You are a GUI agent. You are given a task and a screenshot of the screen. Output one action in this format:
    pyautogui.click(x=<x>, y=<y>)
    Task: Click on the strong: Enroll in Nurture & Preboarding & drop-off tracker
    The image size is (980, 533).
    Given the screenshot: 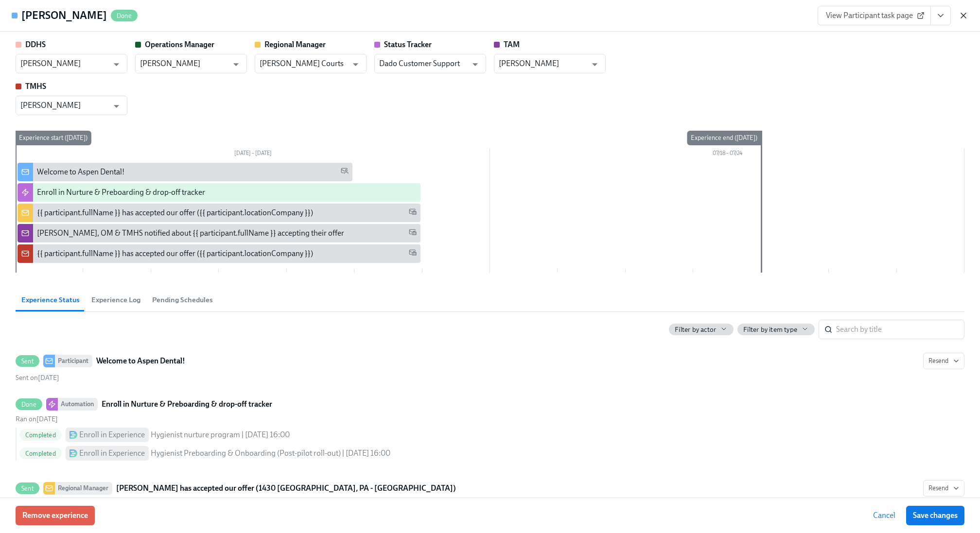 What is the action you would take?
    pyautogui.click(x=187, y=404)
    